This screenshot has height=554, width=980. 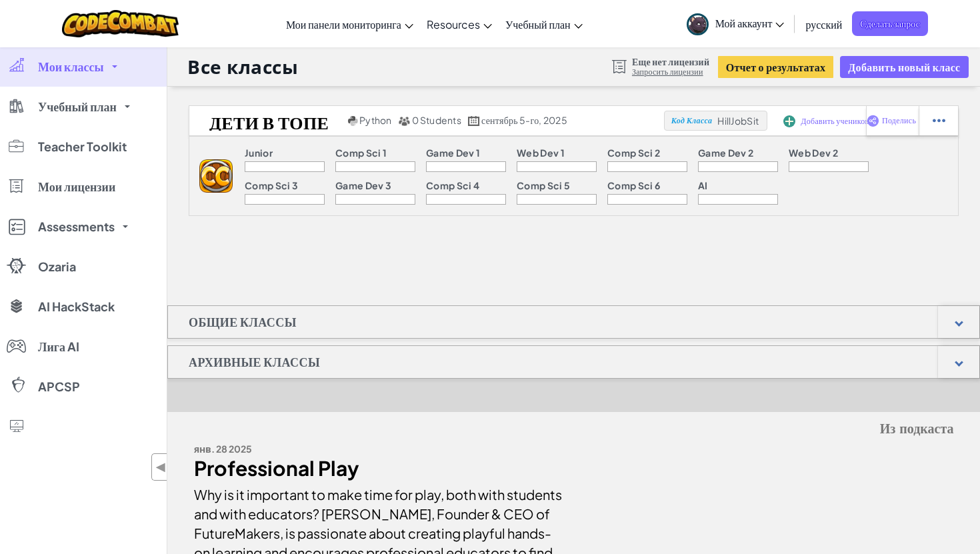 What do you see at coordinates (776, 67) in the screenshot?
I see `button: Отчет о результатах` at bounding box center [776, 67].